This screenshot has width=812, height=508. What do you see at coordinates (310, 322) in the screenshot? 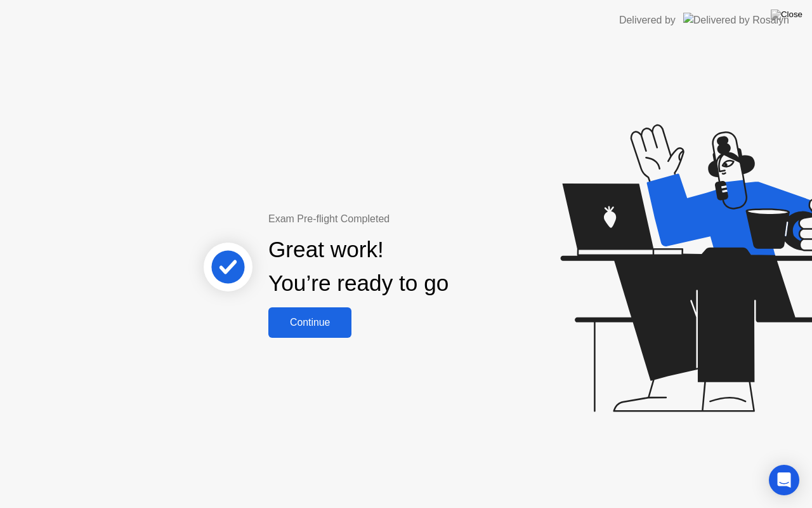
I see `button: Continue` at bounding box center [310, 322].